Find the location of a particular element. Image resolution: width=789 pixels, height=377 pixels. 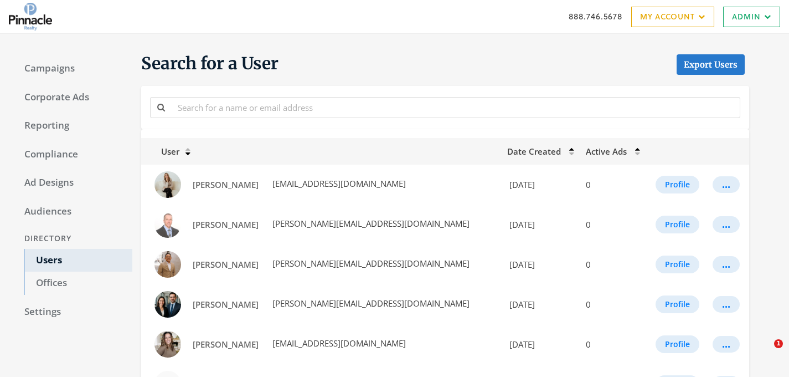

img: Adam Green profile is located at coordinates (168, 224).